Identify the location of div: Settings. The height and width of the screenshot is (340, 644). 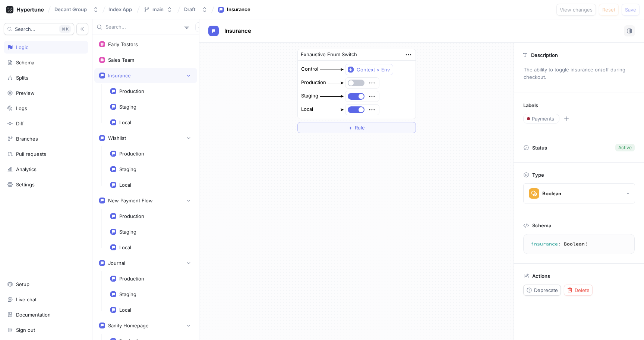
(26, 185).